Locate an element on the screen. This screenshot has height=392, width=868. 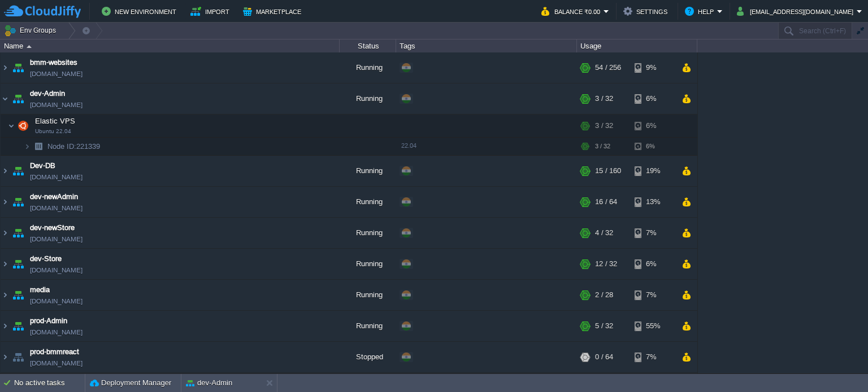
div: 2 / 28 is located at coordinates (604, 295).